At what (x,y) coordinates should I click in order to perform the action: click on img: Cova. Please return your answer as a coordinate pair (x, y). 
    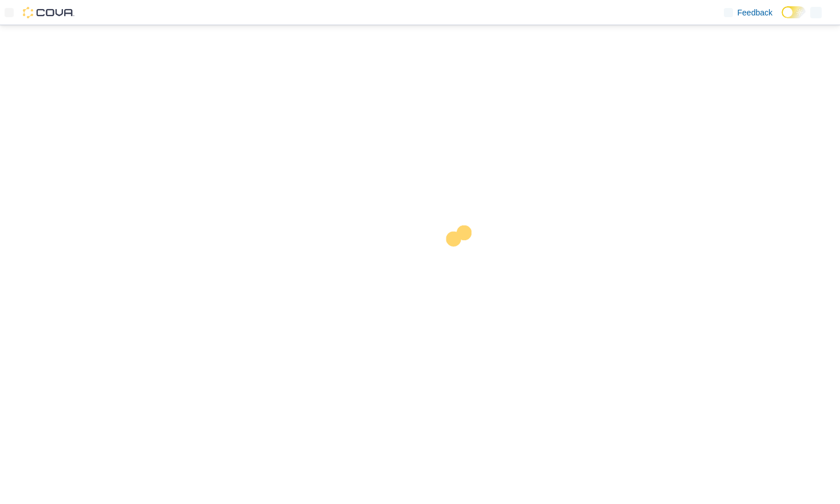
    Looking at the image, I should click on (49, 12).